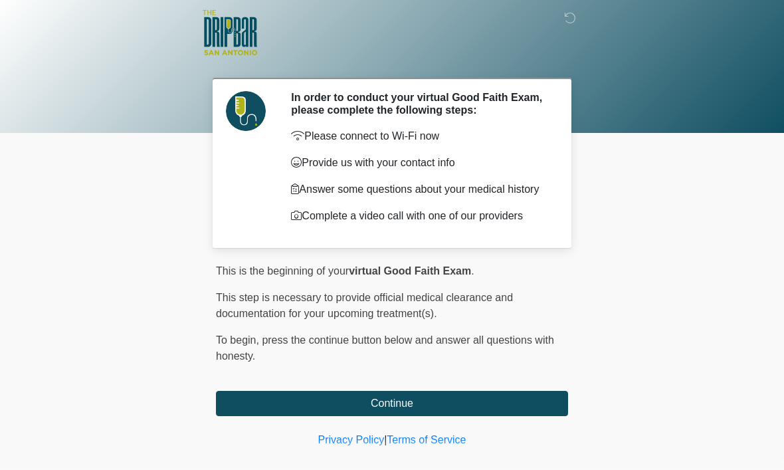 This screenshot has width=784, height=470. What do you see at coordinates (419, 136) in the screenshot?
I see `p: Please connect to Wi-Fi now` at bounding box center [419, 136].